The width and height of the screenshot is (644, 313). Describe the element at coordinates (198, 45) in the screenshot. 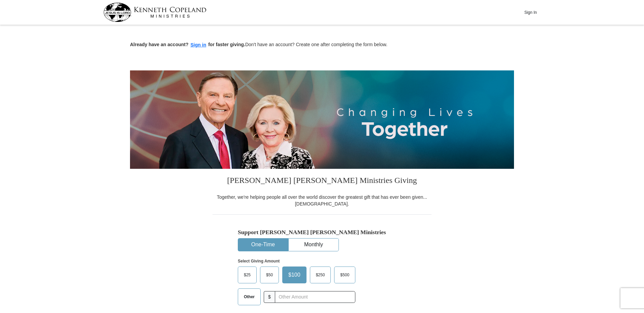

I see `button: Sign in` at that location.